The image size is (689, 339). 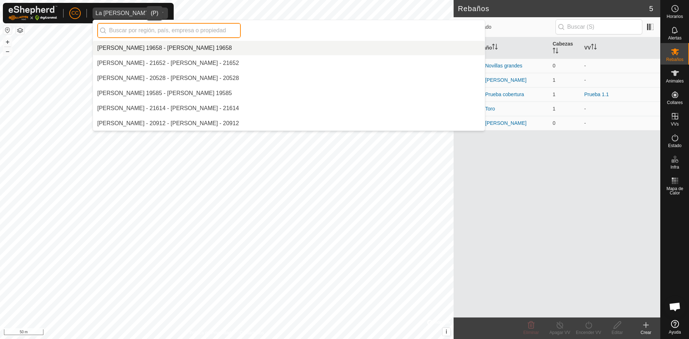 What do you see at coordinates (651, 9) in the screenshot?
I see `span: 5` at bounding box center [651, 9].